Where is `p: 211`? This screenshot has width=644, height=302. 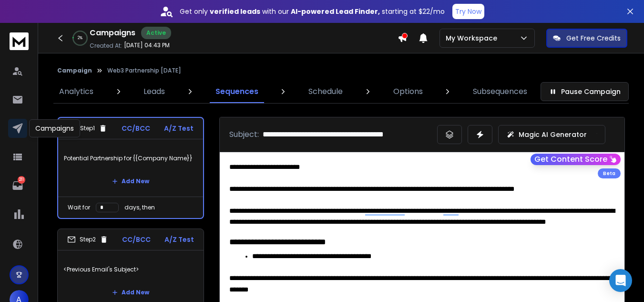
p: 211 is located at coordinates (22, 180).